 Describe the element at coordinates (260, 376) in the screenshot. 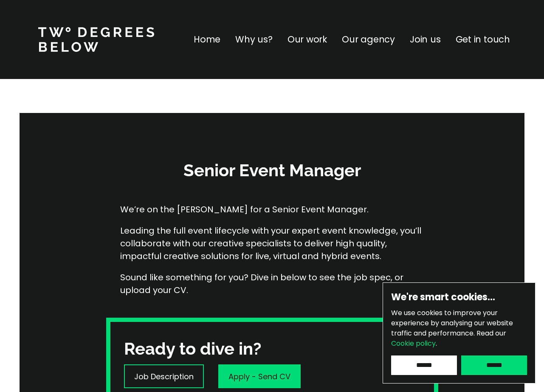

I see `a: Apply - Send CV` at that location.